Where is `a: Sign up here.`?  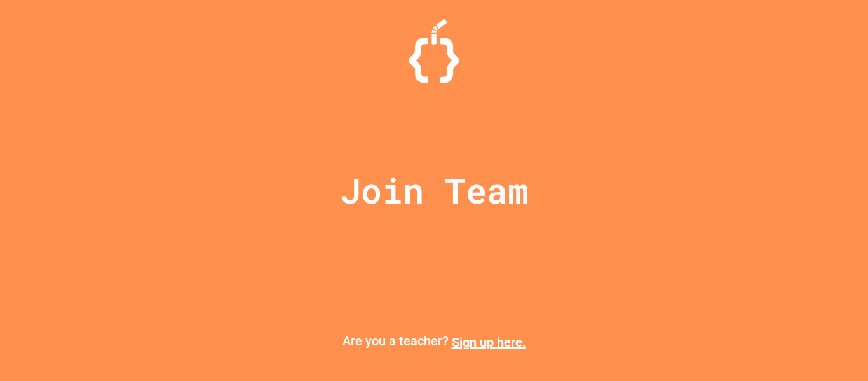 a: Sign up here. is located at coordinates (488, 342).